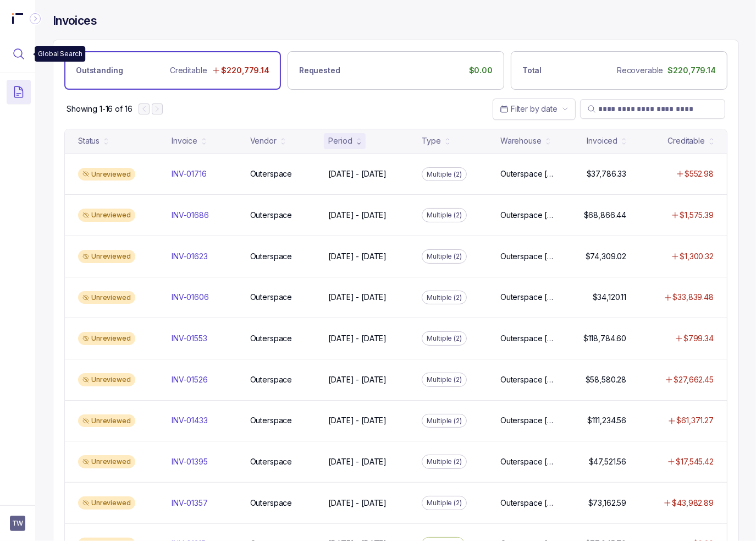  What do you see at coordinates (189, 379) in the screenshot?
I see `p: INV-01526` at bounding box center [189, 379].